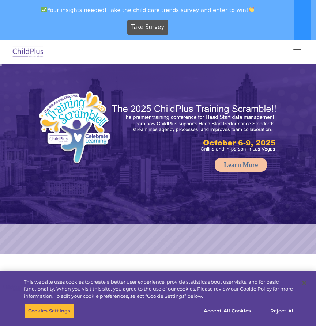 The width and height of the screenshot is (316, 326). What do you see at coordinates (148, 27) in the screenshot?
I see `span: Take Survey` at bounding box center [148, 27].